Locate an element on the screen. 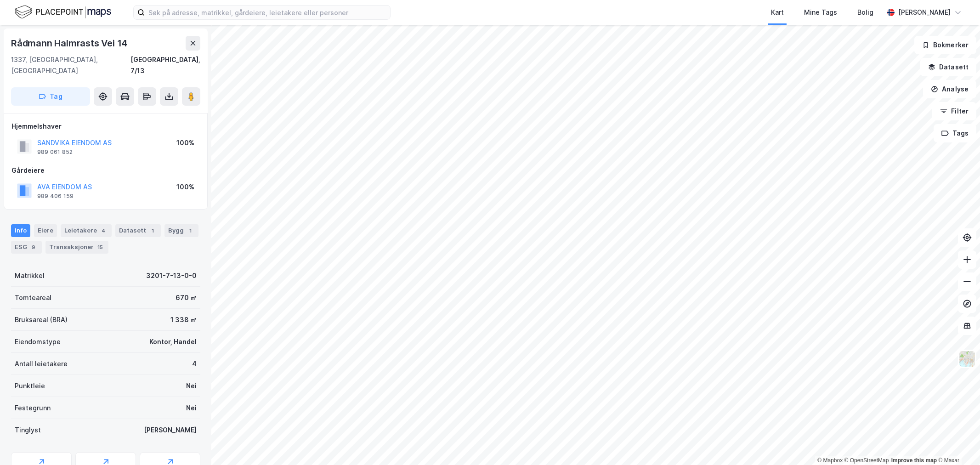 This screenshot has height=465, width=980. div: Kontrollprogram for chat is located at coordinates (956, 442).